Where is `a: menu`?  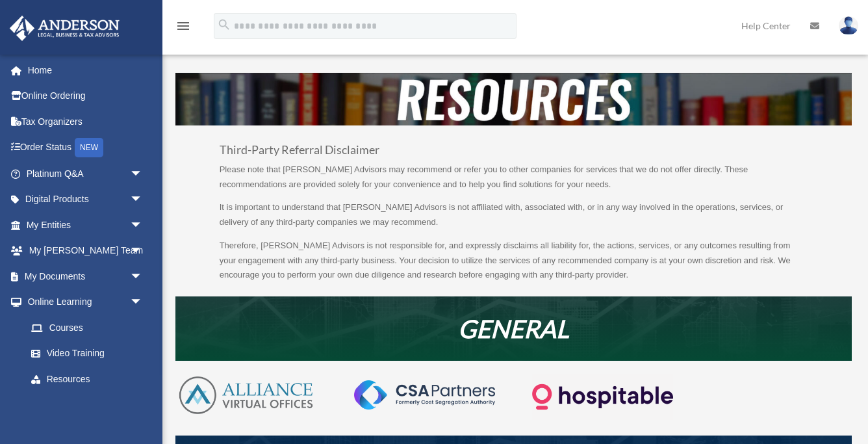 a: menu is located at coordinates (183, 28).